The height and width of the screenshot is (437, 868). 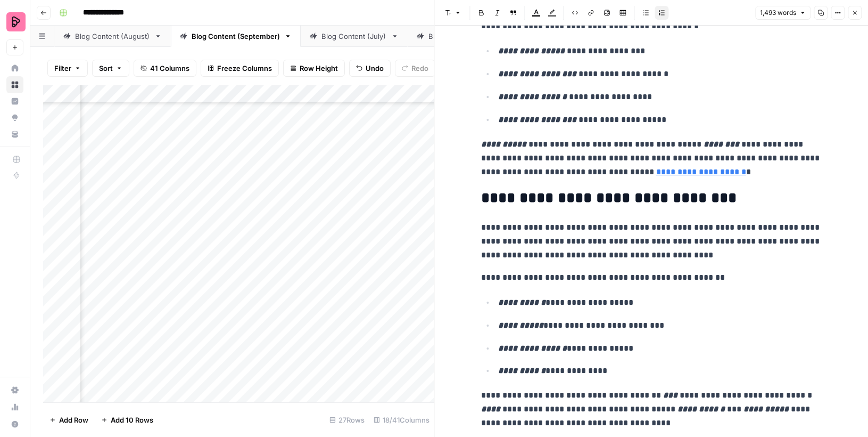 What do you see at coordinates (783, 13) in the screenshot?
I see `button: 1,493 words` at bounding box center [783, 13].